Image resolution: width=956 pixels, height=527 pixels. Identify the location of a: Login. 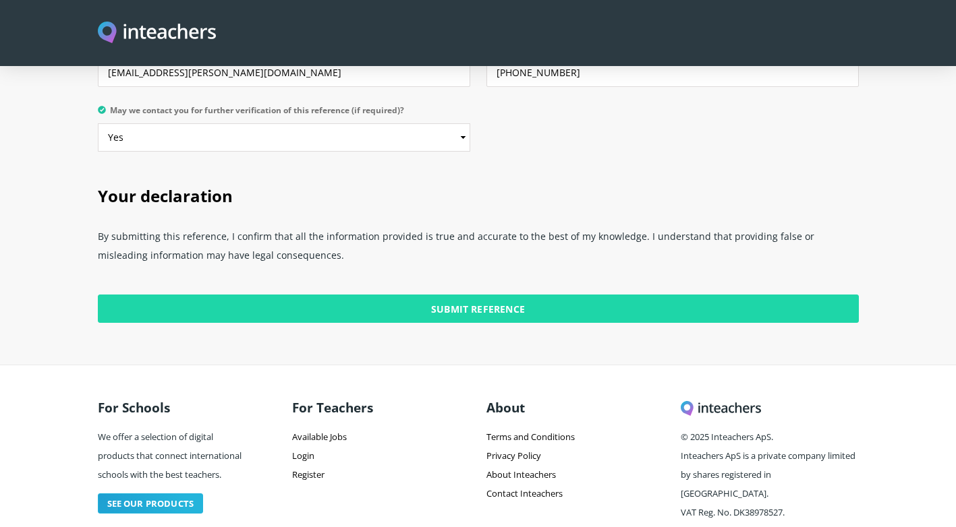
(303, 456).